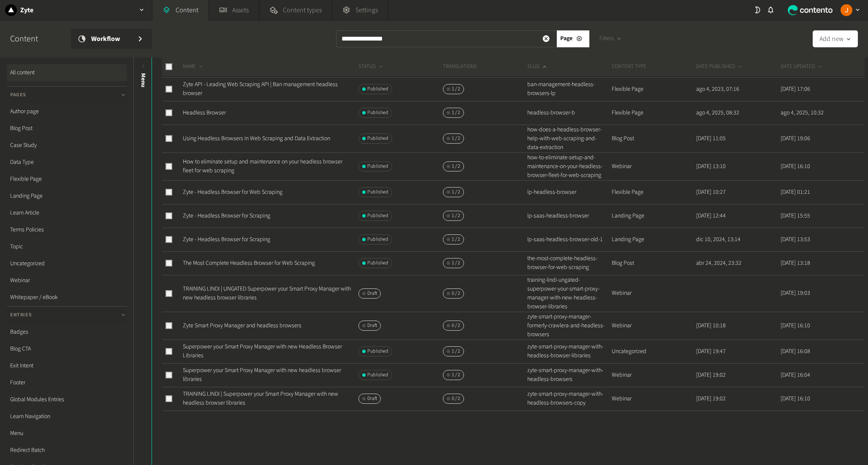 This screenshot has height=465, width=868. I want to click on a: All content, so click(67, 73).